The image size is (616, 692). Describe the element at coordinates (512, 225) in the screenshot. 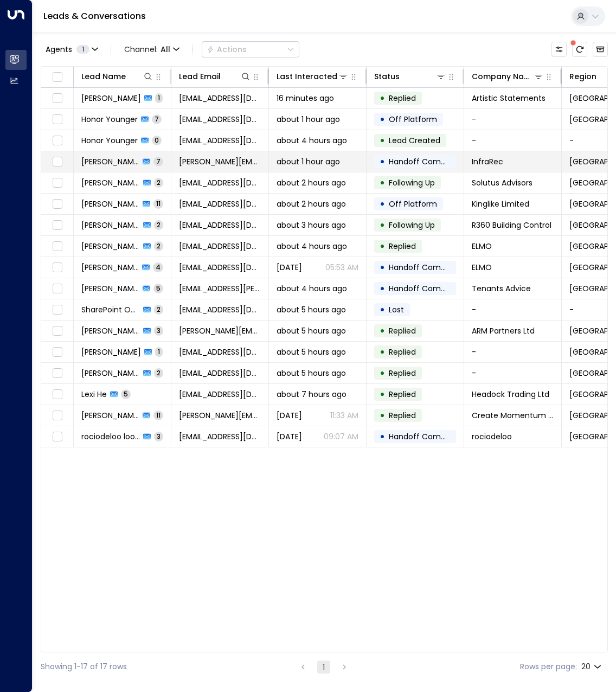

I see `span: R360 Building Control` at that location.